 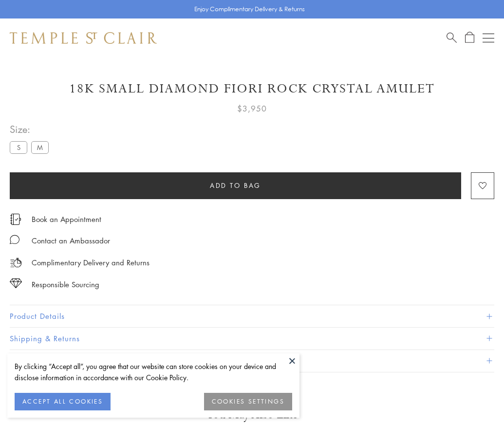 I want to click on button: Shipping & Returns, so click(x=252, y=338).